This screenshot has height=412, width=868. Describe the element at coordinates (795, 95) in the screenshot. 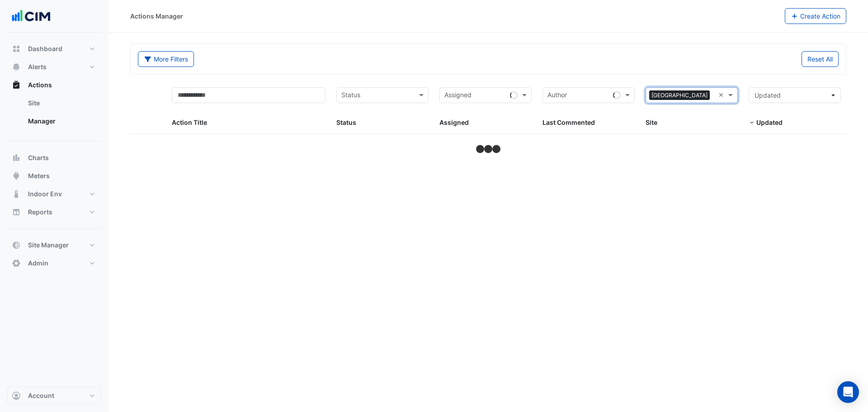

I see `button: Updated` at that location.